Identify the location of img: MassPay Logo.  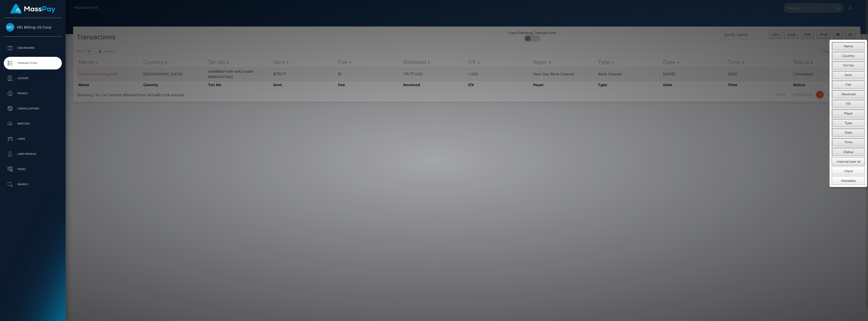
(33, 9).